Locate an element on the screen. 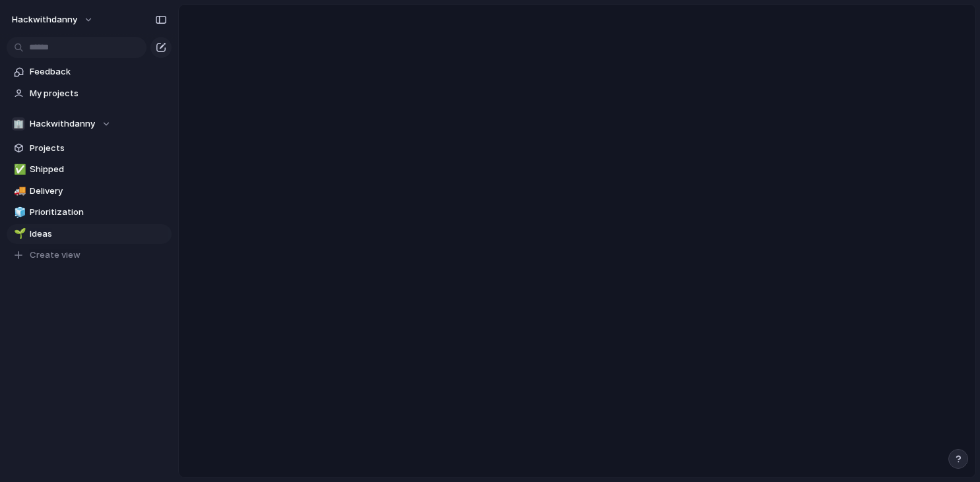  a: My projects is located at coordinates (89, 94).